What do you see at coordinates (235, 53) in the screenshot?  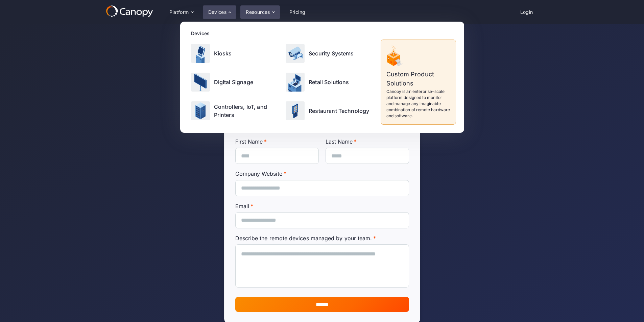 I see `a: Kiosks` at bounding box center [235, 53].